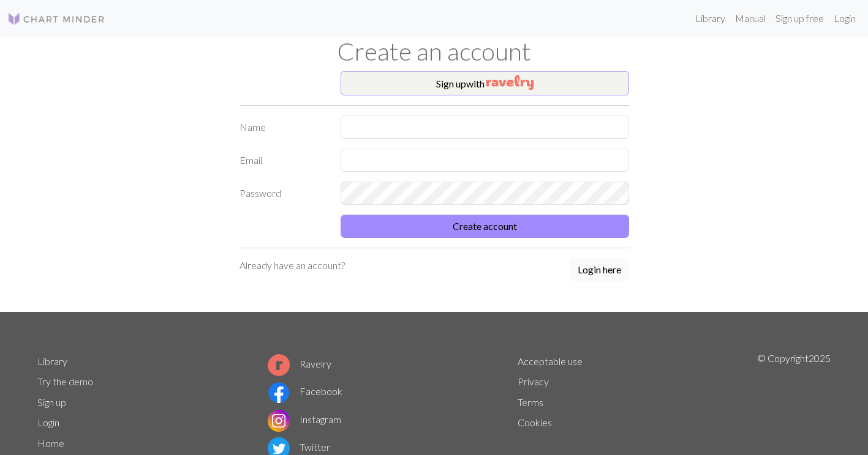 Image resolution: width=868 pixels, height=455 pixels. I want to click on a: Privacy, so click(533, 381).